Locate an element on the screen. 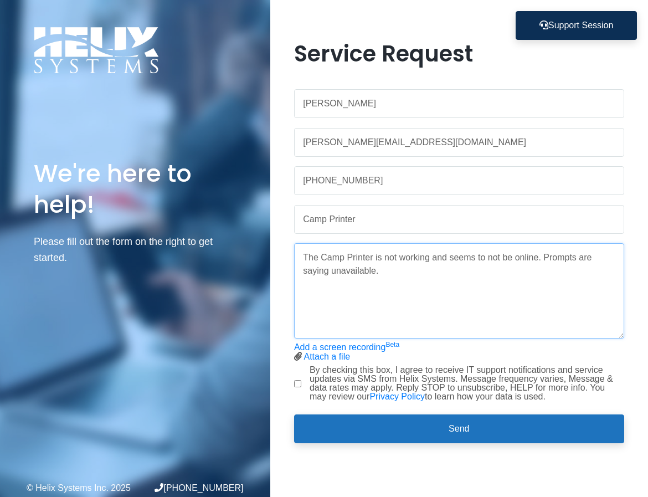 This screenshot has height=497, width=648. h1: Service Request is located at coordinates (459, 54).